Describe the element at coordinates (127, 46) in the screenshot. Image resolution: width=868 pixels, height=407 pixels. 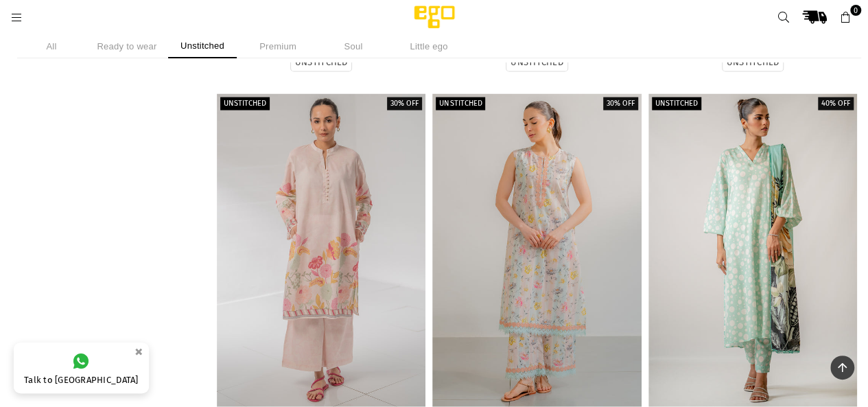
I see `li: Ready to wear` at that location.